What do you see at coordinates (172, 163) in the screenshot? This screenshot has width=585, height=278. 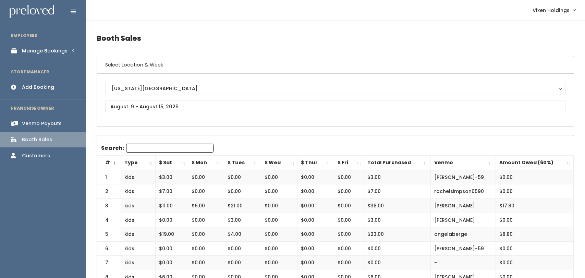 I see `th: $ Sat: activate to sort column ascending` at bounding box center [172, 163].